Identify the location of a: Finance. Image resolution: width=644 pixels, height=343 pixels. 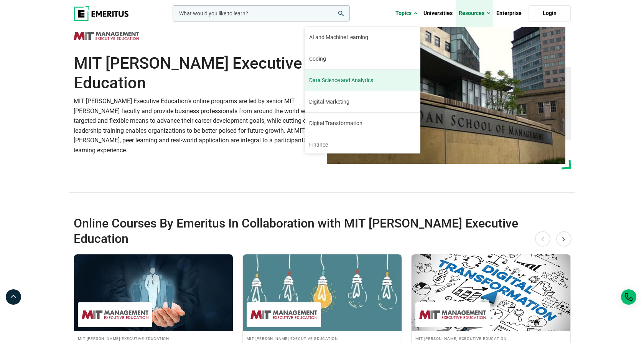
(363, 144).